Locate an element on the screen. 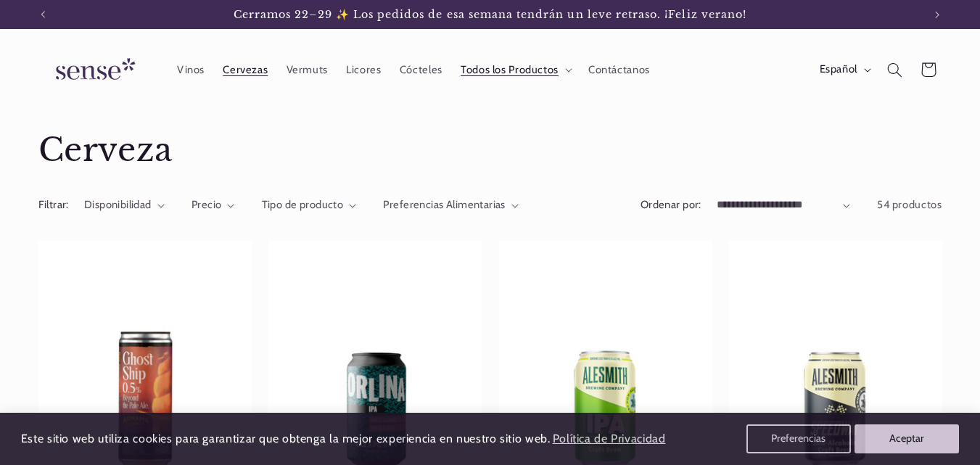 The width and height of the screenshot is (980, 465). a: Cervezas is located at coordinates (245, 70).